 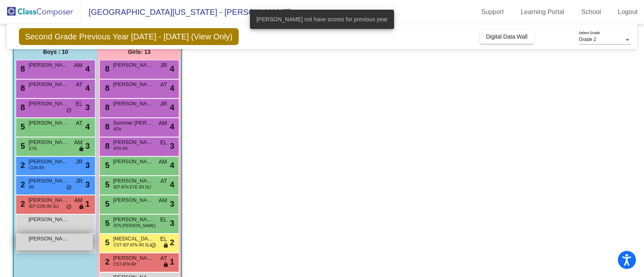 What do you see at coordinates (37, 168) in the screenshot?
I see `span: CON IRI` at bounding box center [37, 168].